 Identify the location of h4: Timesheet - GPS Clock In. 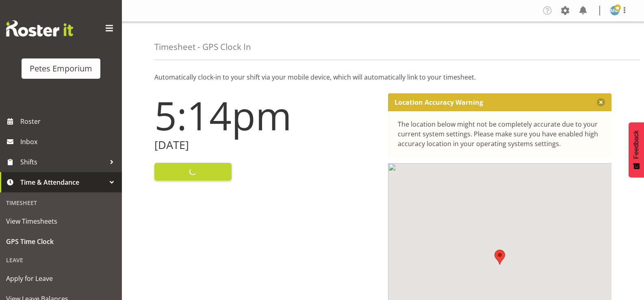
(203, 47).